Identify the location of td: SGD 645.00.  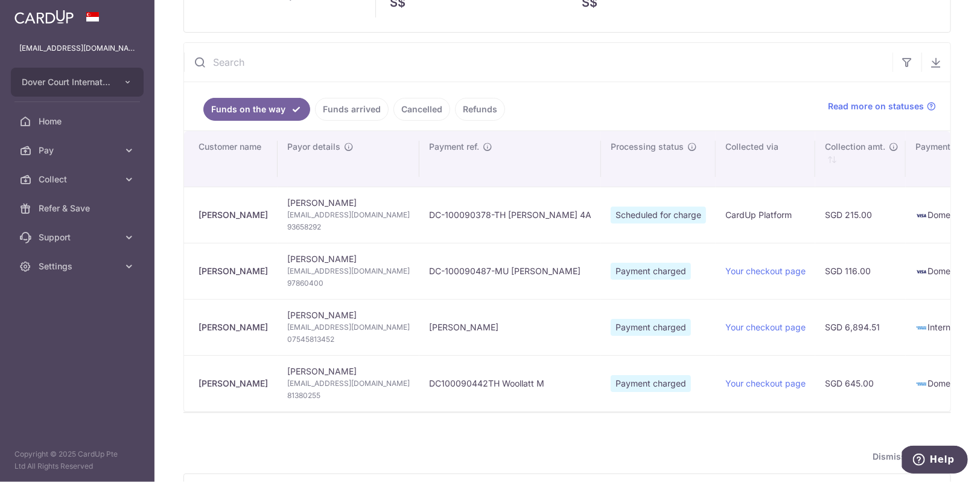
(860, 383).